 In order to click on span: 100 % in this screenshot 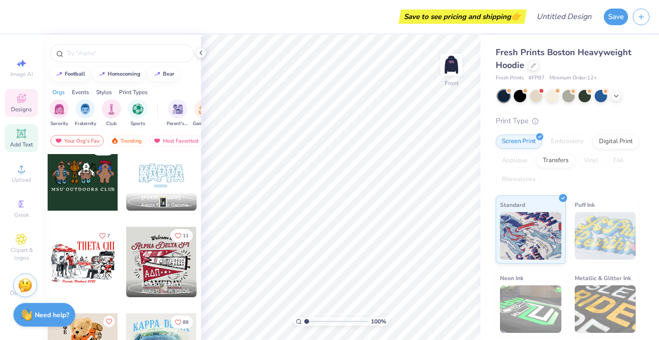, I will do `click(378, 322)`.